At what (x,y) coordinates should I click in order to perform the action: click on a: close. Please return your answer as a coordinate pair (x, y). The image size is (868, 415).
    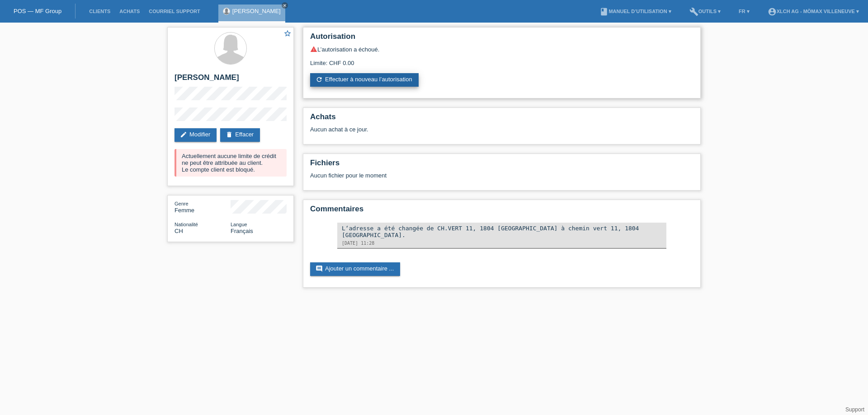
    Looking at the image, I should click on (285, 6).